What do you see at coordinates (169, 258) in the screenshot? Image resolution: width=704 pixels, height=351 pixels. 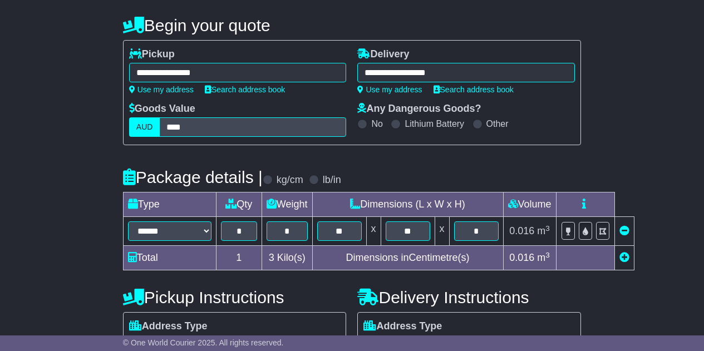 I see `td: Total` at bounding box center [169, 258].